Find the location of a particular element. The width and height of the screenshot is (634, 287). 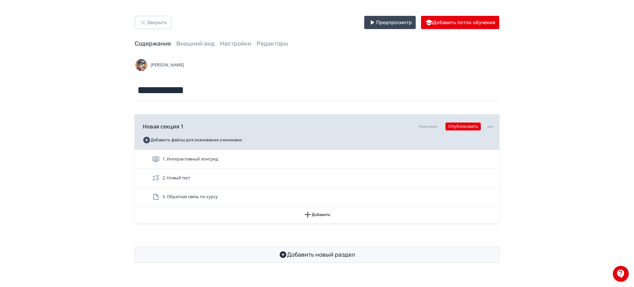

a: Редакторы is located at coordinates (273, 44).